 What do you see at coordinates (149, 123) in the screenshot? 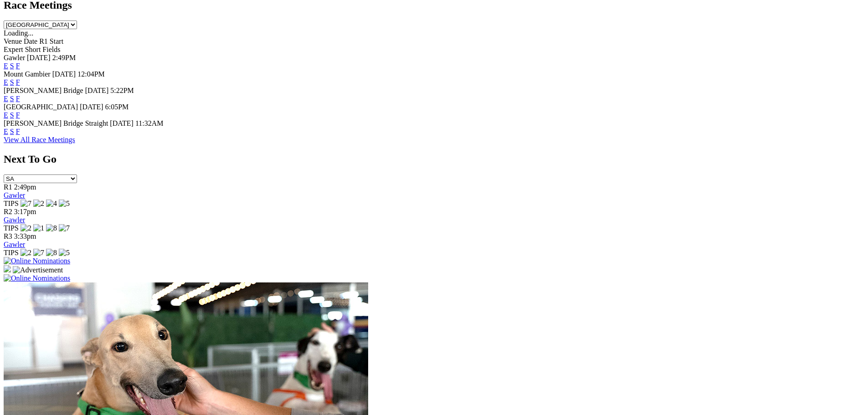
I see `span: 11:32AM` at bounding box center [149, 123].